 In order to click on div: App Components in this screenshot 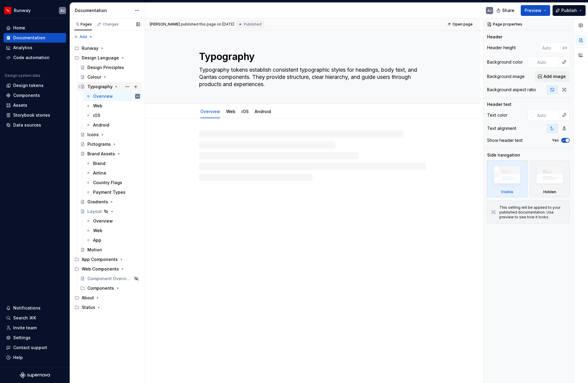, I will do `click(100, 259)`.